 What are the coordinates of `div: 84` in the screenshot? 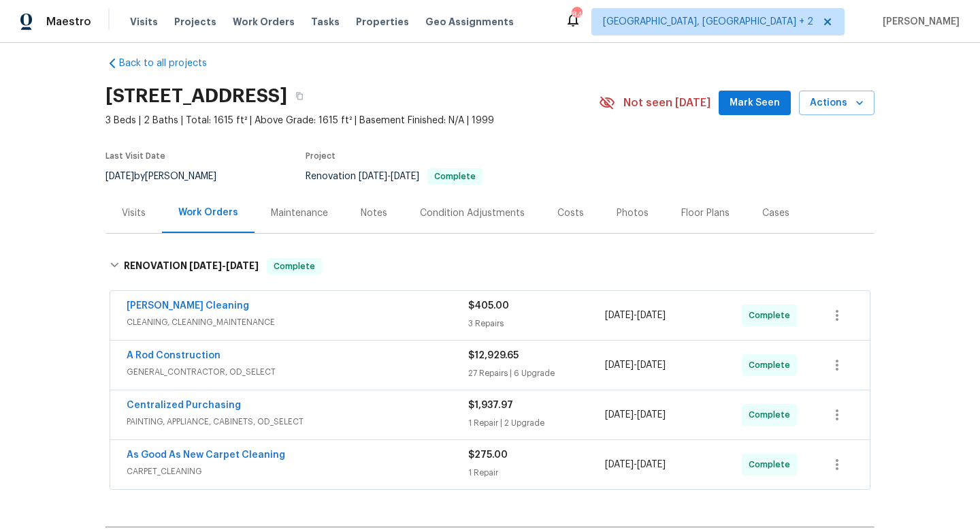 It's located at (577, 15).